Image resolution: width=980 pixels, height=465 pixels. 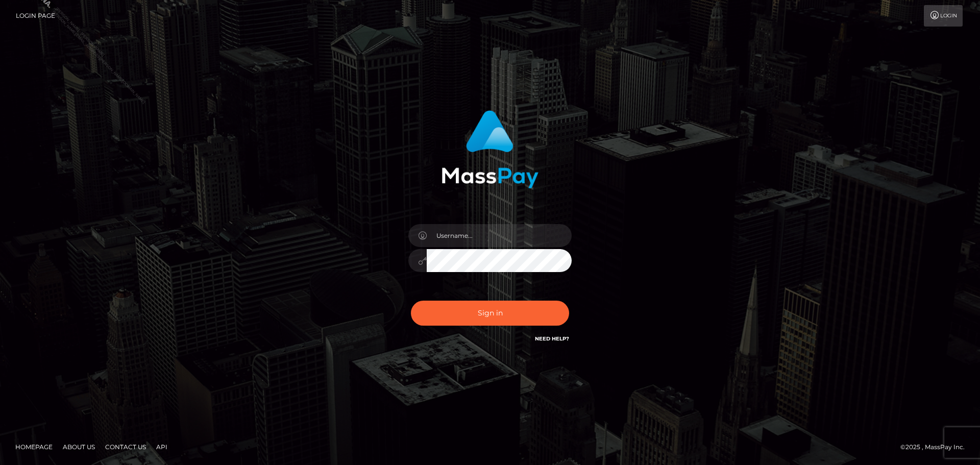 I want to click on a: API, so click(x=162, y=447).